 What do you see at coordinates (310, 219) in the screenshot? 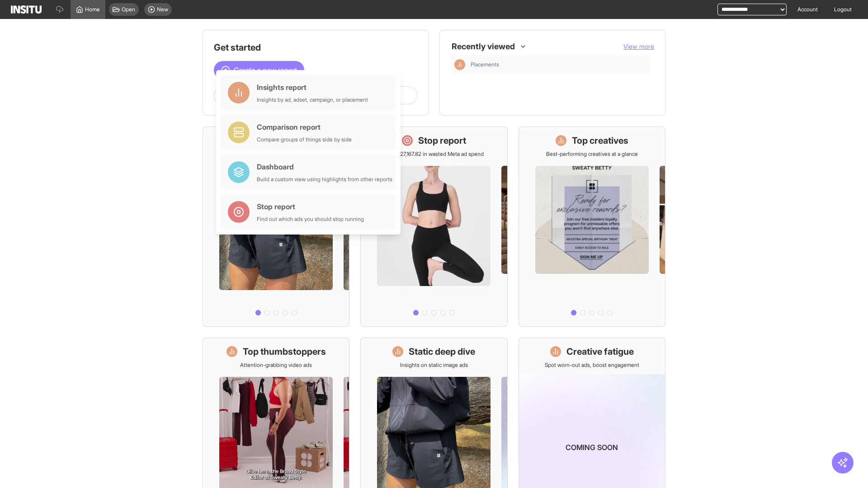
I see `div: Find out which ads you should stop running` at bounding box center [310, 219].